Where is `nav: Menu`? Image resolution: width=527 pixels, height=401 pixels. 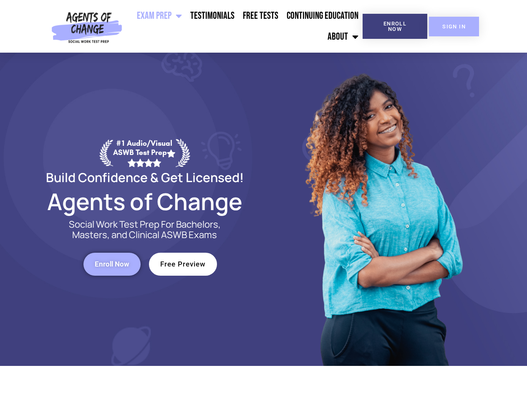 nav: Menu is located at coordinates (244, 26).